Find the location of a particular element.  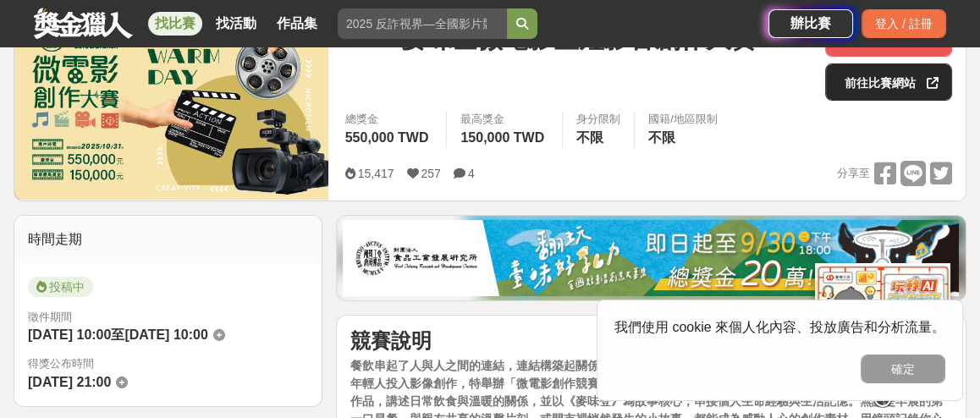

strong: 競賽說明 is located at coordinates (391, 342).